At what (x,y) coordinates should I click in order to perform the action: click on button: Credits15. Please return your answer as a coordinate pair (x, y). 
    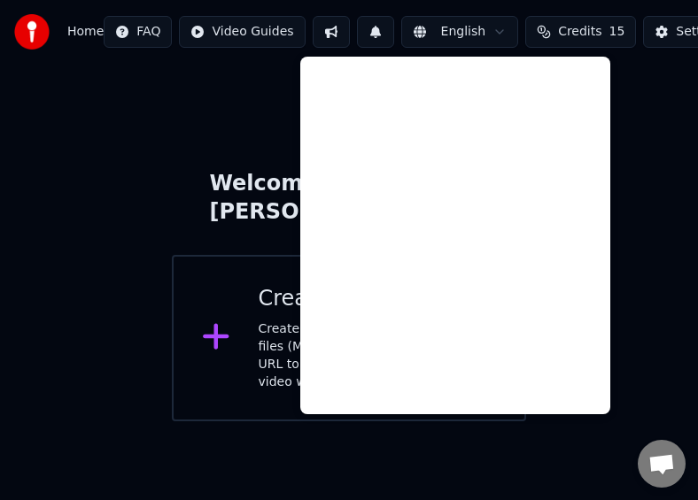
    Looking at the image, I should click on (580, 32).